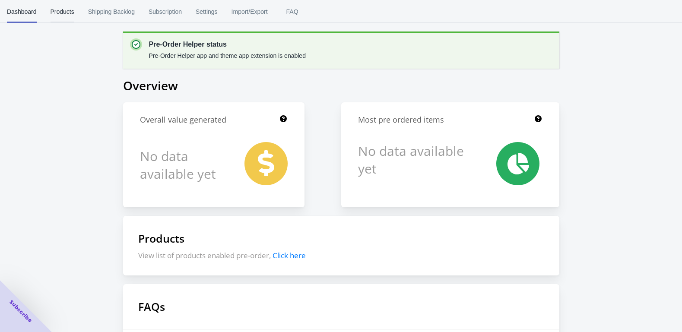 The image size is (682, 332). What do you see at coordinates (250, 12) in the screenshot?
I see `span: Import/Export` at bounding box center [250, 12].